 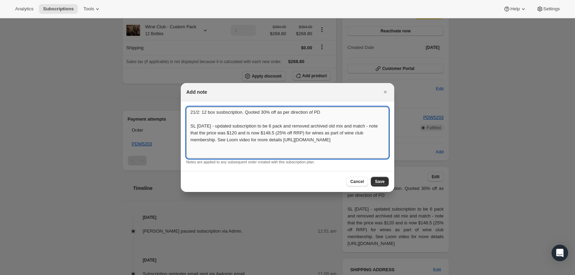 I want to click on div: Open Intercom Messenger, so click(x=560, y=253).